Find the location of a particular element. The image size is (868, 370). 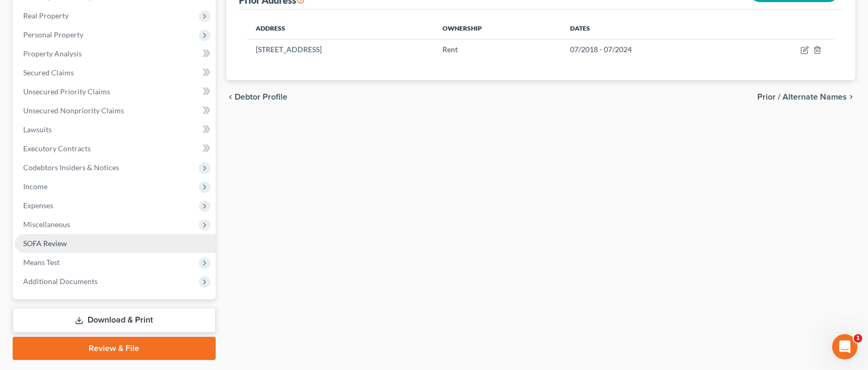

span: Debtor Profile is located at coordinates (261, 97).